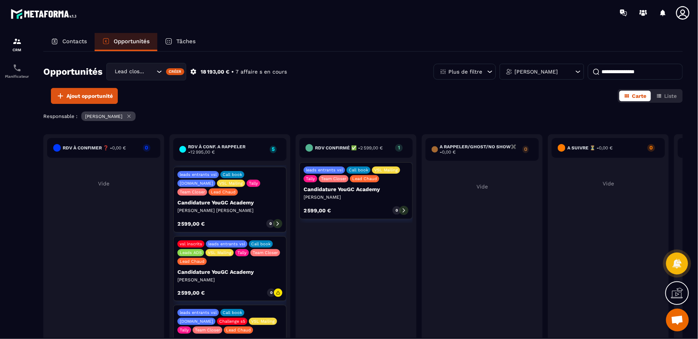 The image size is (698, 339). I want to click on p: 18 193,00 €, so click(215, 72).